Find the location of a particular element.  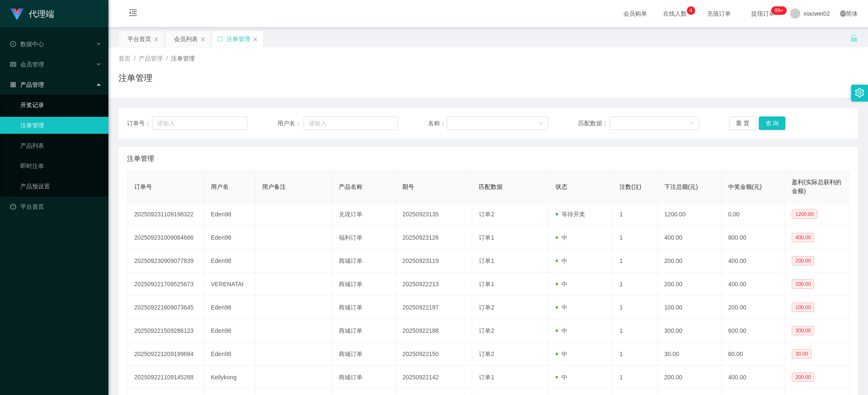

i: 图标: check-circle-o is located at coordinates (13, 44).